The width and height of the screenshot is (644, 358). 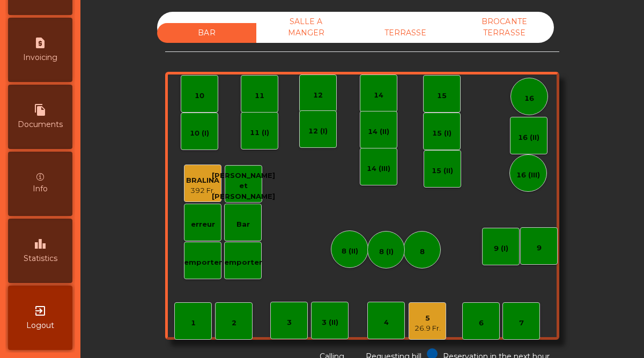 What do you see at coordinates (203, 225) in the screenshot?
I see `div: erreur` at bounding box center [203, 225].